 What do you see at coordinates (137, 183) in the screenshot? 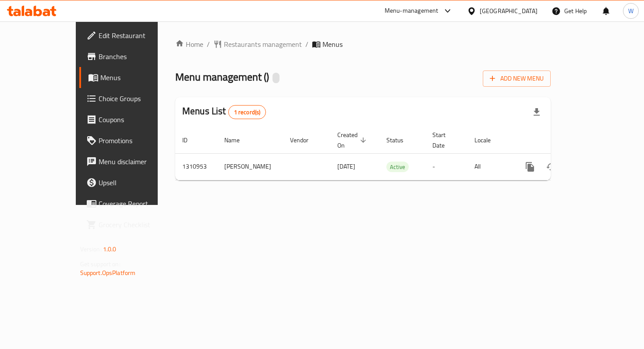
I see `span: Upsell` at bounding box center [137, 183].